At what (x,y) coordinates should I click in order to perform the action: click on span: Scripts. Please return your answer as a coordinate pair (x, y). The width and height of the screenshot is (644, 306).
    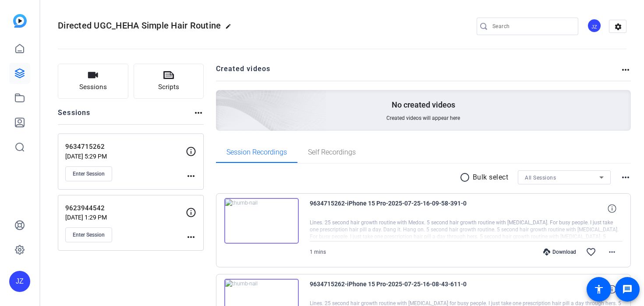
    Looking at the image, I should click on (169, 86).